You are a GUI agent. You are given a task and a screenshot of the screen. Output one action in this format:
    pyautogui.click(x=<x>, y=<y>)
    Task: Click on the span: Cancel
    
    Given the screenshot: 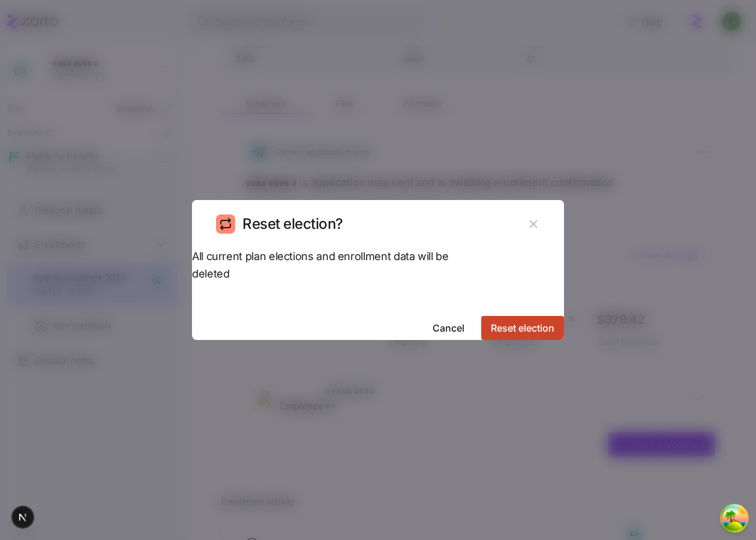 What is the action you would take?
    pyautogui.click(x=448, y=328)
    